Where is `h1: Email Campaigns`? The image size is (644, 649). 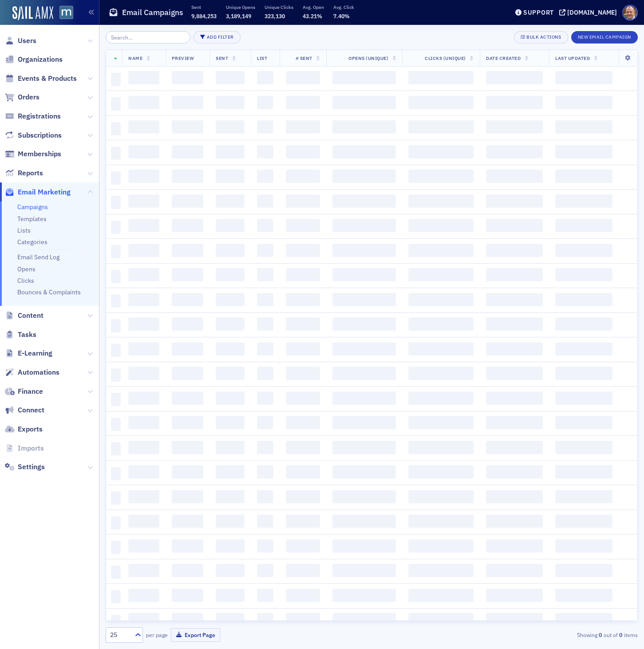
h1: Email Campaigns is located at coordinates (153, 12).